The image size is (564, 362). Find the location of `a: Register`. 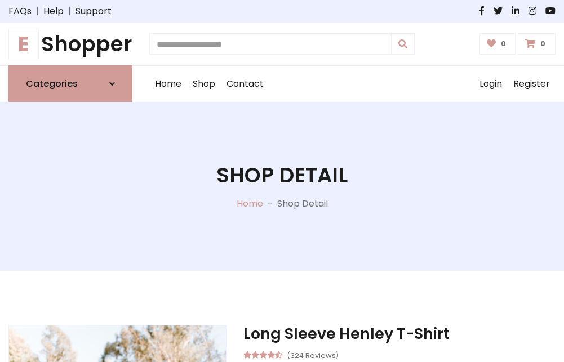

a: Register is located at coordinates (531, 84).